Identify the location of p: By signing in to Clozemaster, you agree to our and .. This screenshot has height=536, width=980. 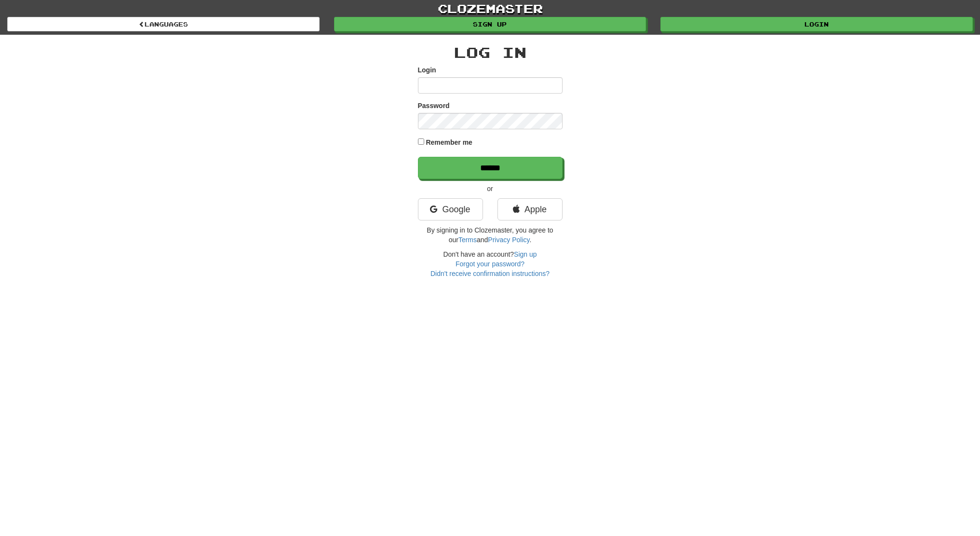
(490, 235).